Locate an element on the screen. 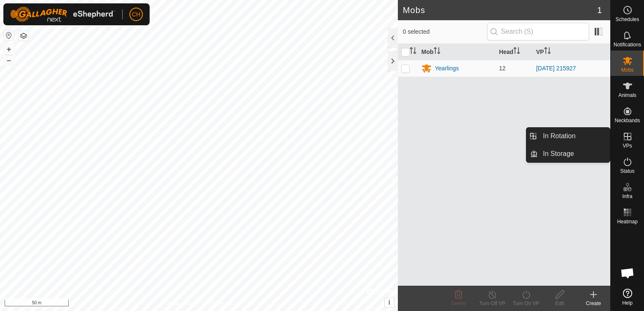 This screenshot has width=644, height=311. th: VP is located at coordinates (572, 52).